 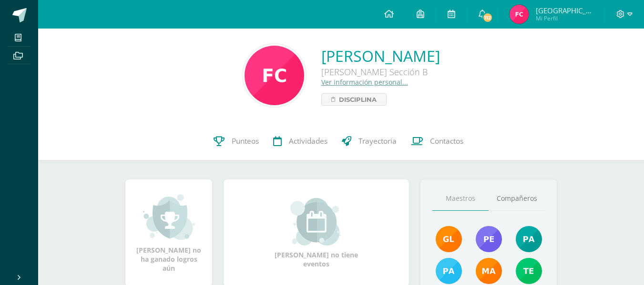 What do you see at coordinates (169, 217) in the screenshot?
I see `img: achievement_small.png` at bounding box center [169, 217].